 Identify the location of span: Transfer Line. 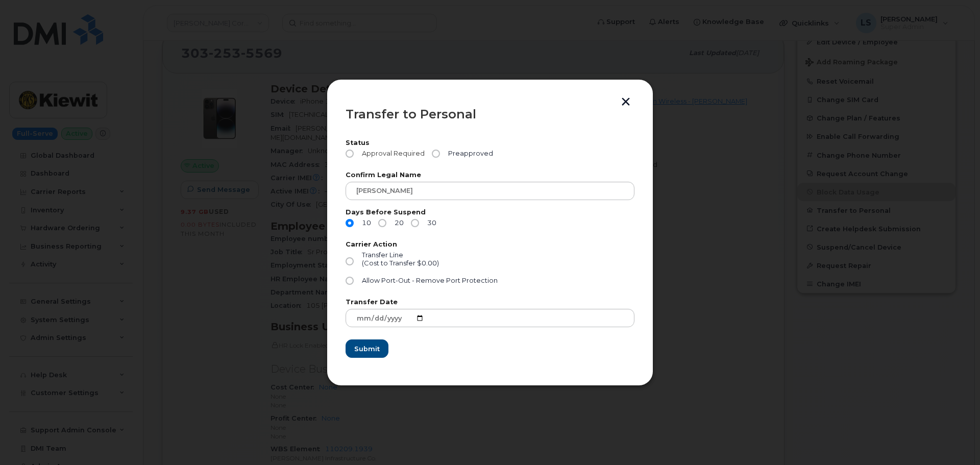
(382, 255).